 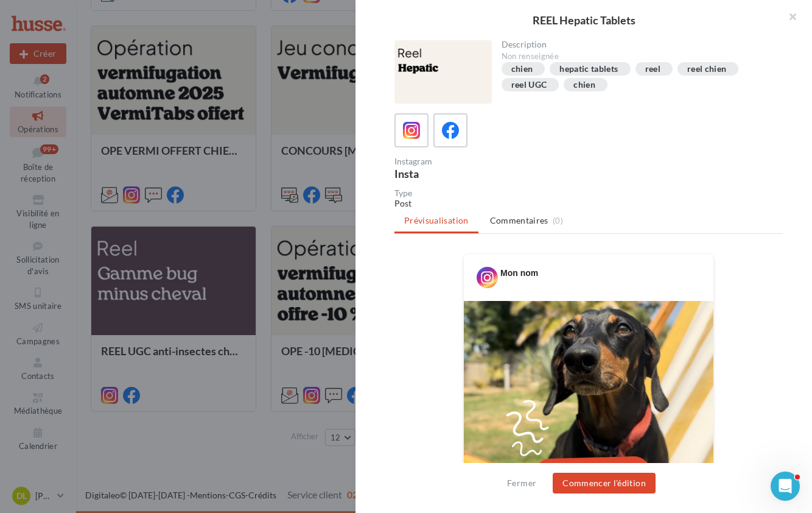 What do you see at coordinates (637, 44) in the screenshot?
I see `div: Description` at bounding box center [637, 44].